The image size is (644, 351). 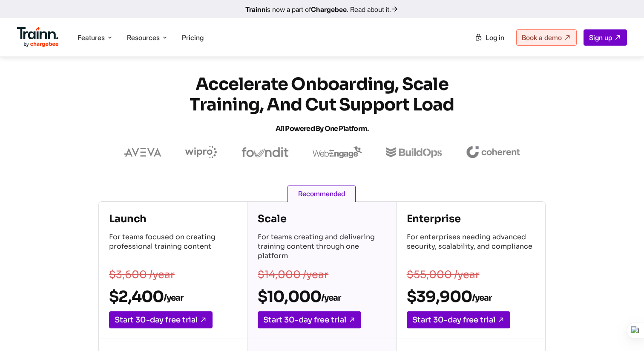 I want to click on b: Trainn, so click(x=256, y=9).